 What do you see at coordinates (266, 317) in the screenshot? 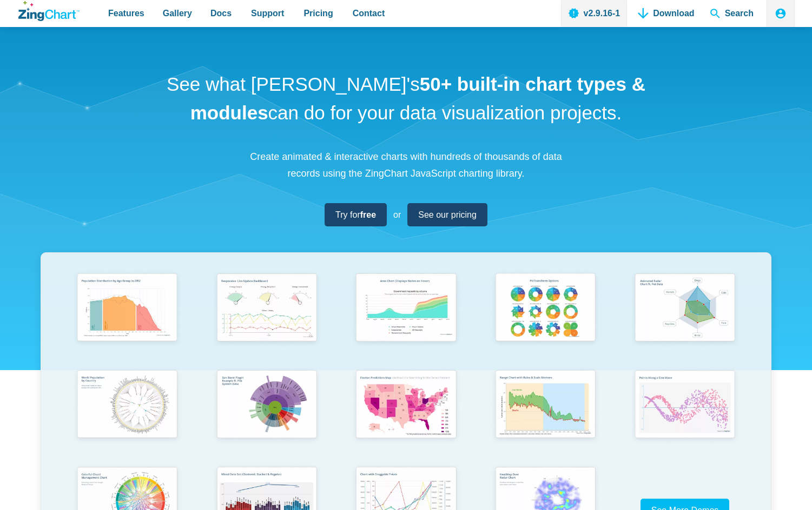
I see `a: Responsive Live Update Dashboard` at bounding box center [266, 317].